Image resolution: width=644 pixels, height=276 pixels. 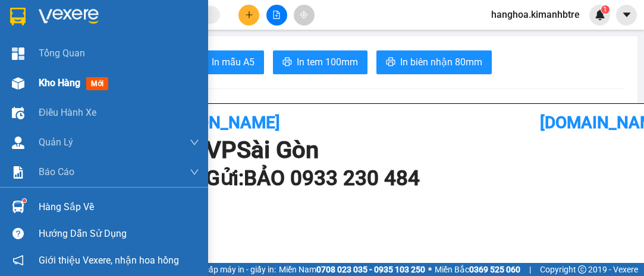 I want to click on span: copyright, so click(x=582, y=270).